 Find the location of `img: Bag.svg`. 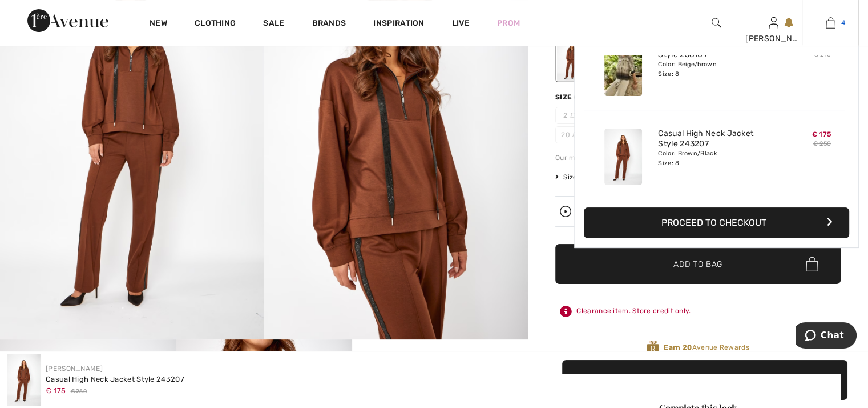

img: Bag.svg is located at coordinates (812, 264).